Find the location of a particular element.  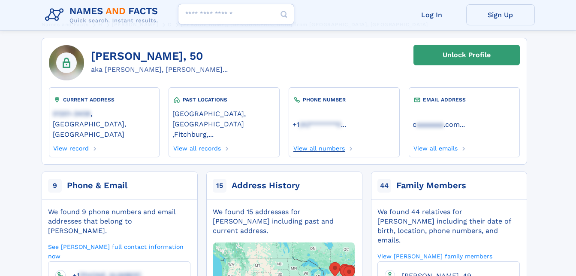

span: 9 is located at coordinates (55, 185).